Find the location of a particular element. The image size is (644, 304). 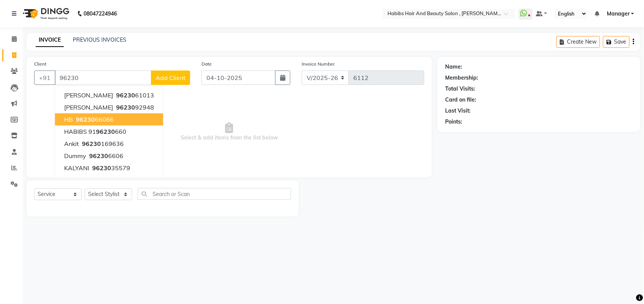

div: Membership: is located at coordinates (462, 78).